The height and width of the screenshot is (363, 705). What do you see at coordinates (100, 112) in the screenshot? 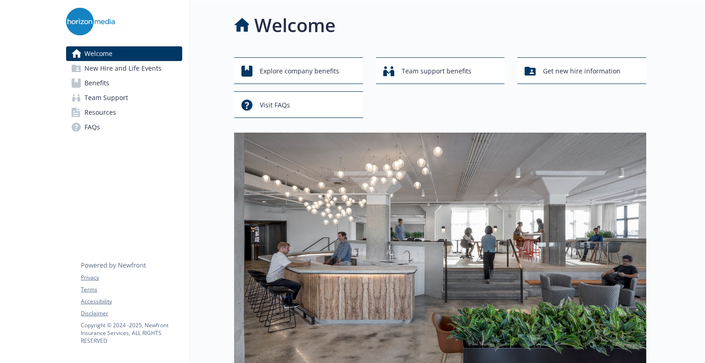
I see `span: Resources` at bounding box center [100, 112].